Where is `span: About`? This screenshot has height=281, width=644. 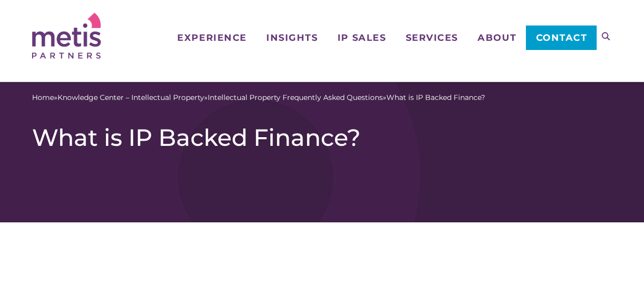
span: About is located at coordinates (497, 38).